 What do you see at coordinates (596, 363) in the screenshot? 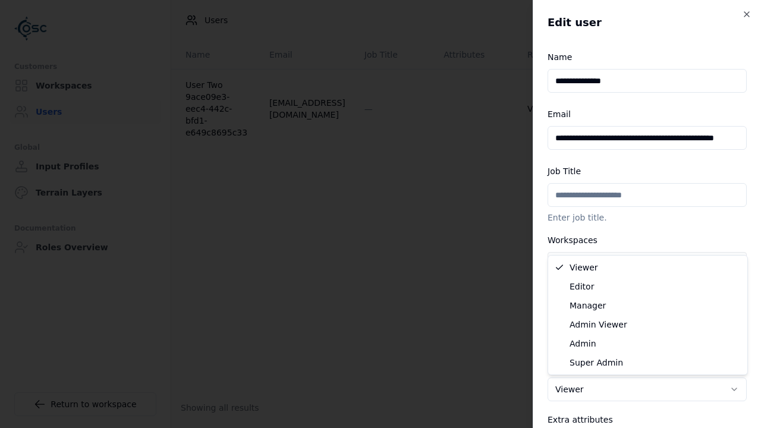
I see `span: Super Admin` at bounding box center [596, 363].